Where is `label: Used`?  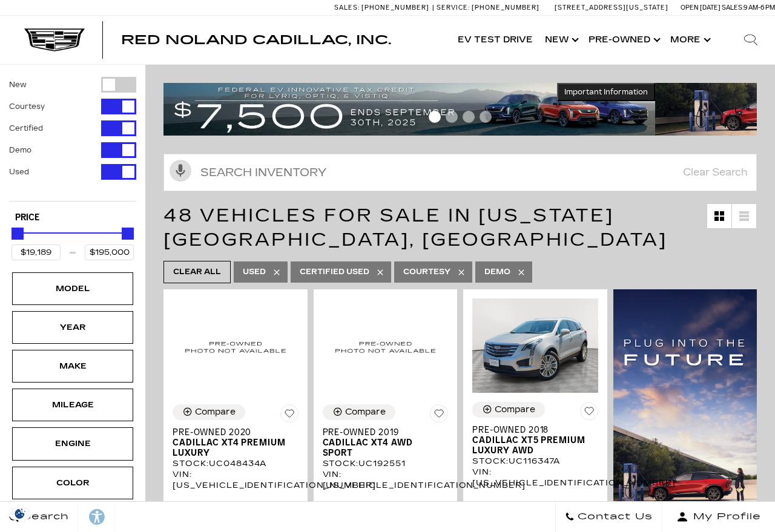 label: Used is located at coordinates (18, 172).